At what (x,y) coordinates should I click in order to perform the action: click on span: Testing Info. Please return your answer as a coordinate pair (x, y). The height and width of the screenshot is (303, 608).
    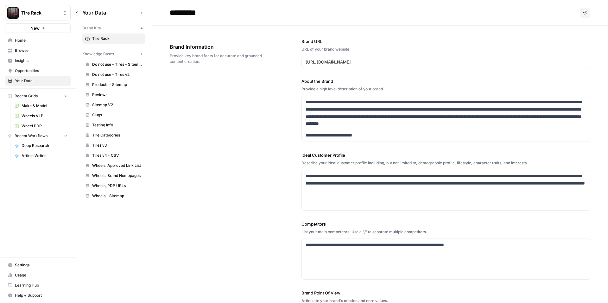
    Looking at the image, I should click on (117, 125).